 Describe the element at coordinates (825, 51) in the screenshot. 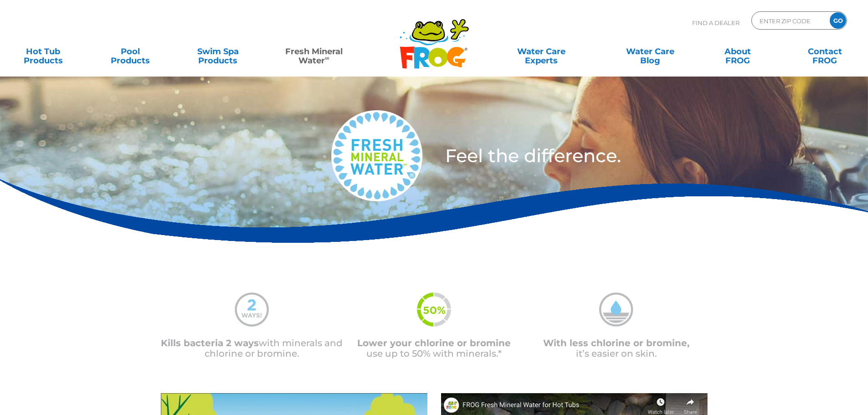

I see `a: ContactFROG` at that location.